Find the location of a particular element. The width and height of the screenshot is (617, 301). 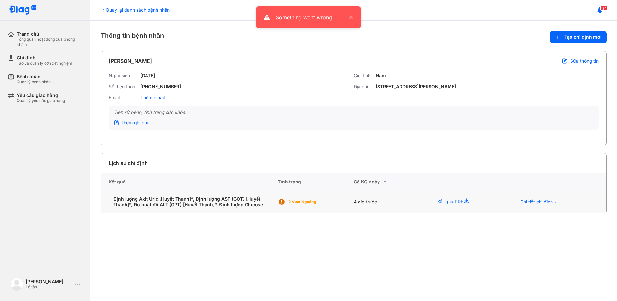

div: Quản lý bệnh nhân is located at coordinates (34, 82).